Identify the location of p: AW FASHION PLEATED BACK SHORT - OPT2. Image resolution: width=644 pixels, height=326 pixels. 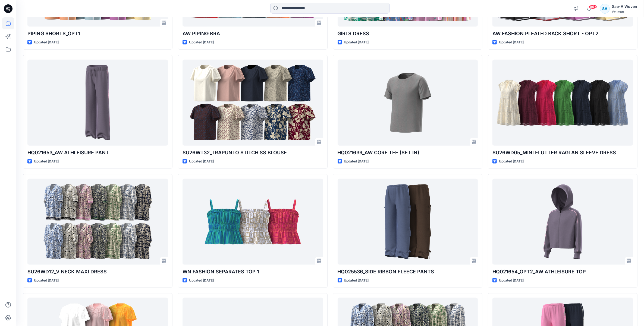
(563, 34).